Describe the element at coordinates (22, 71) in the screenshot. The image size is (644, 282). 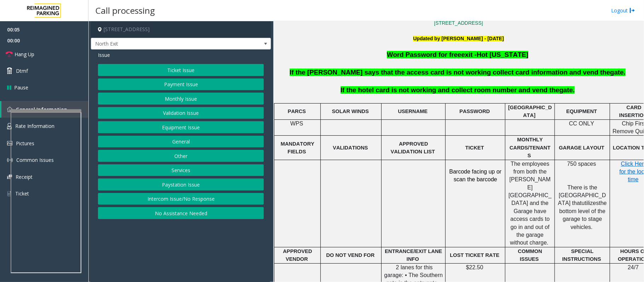
I see `span: Dtmf` at that location.